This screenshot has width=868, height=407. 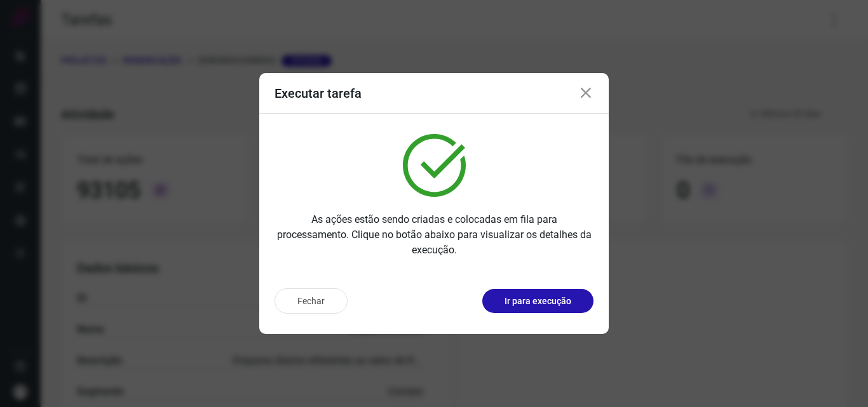 What do you see at coordinates (434, 234) in the screenshot?
I see `p: As ações estão sendo criadas e colocadas em fila para processamento. Clique no botão abaixo para ...` at bounding box center [434, 234].